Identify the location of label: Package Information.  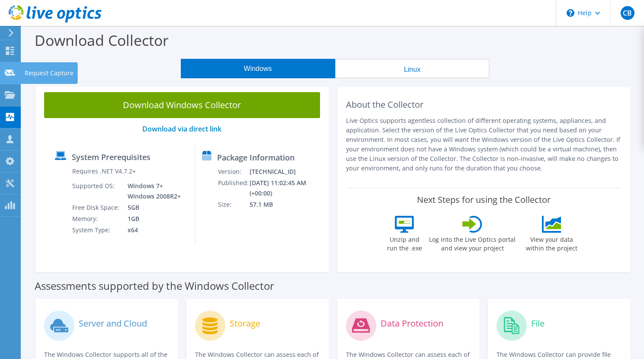
(256, 157).